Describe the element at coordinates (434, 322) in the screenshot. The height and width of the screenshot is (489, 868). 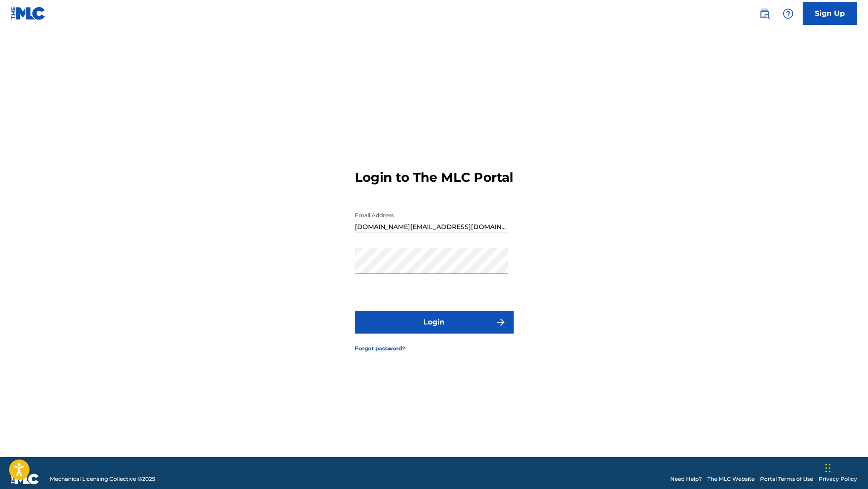
I see `button: Login` at that location.